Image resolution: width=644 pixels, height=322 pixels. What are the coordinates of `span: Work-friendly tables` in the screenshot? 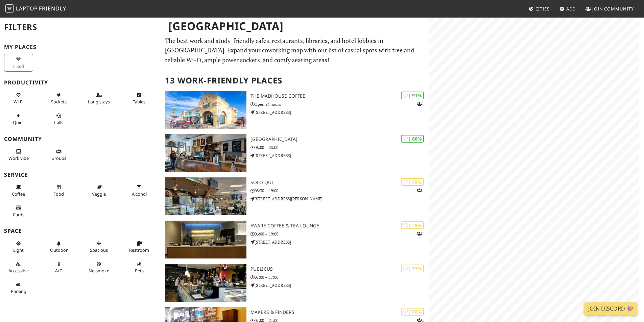 It's located at (139, 102).